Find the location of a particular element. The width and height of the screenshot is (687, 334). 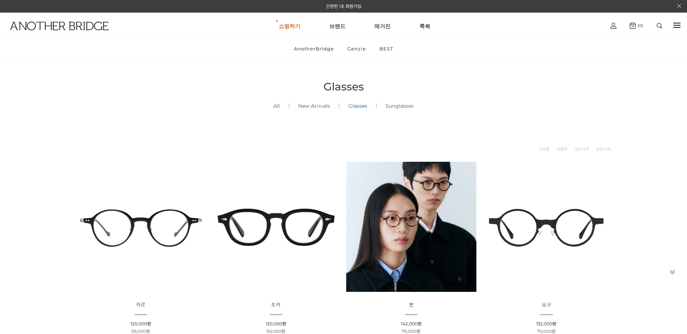

a: New Arrivals is located at coordinates (314, 106).